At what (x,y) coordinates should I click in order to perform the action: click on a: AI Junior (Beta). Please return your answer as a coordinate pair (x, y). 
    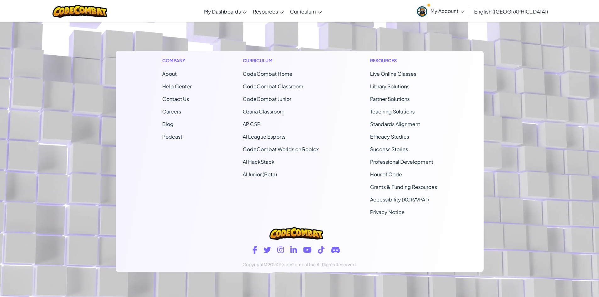
    Looking at the image, I should click on (260, 174).